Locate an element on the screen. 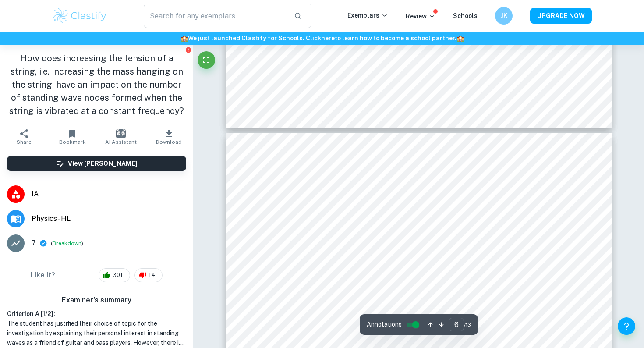 This screenshot has height=348, width=644. span: Share is located at coordinates (24, 142).